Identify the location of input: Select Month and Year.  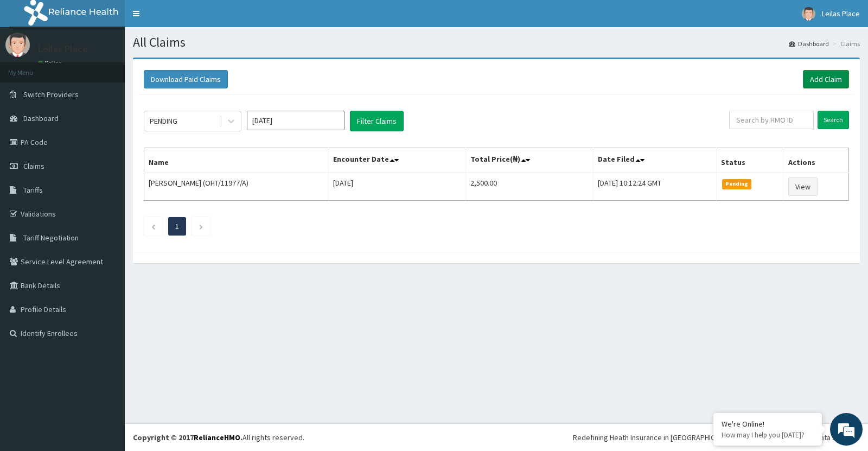
(295, 120).